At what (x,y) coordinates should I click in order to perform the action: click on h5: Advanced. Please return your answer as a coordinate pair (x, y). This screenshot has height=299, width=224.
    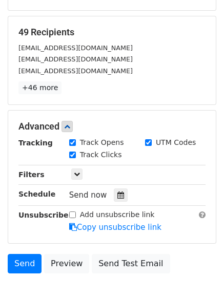
    Looking at the image, I should click on (112, 126).